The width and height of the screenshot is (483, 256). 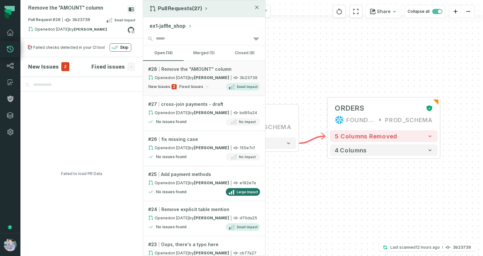 What do you see at coordinates (204, 104) in the screenshot?
I see `div: # 27` at bounding box center [204, 104].